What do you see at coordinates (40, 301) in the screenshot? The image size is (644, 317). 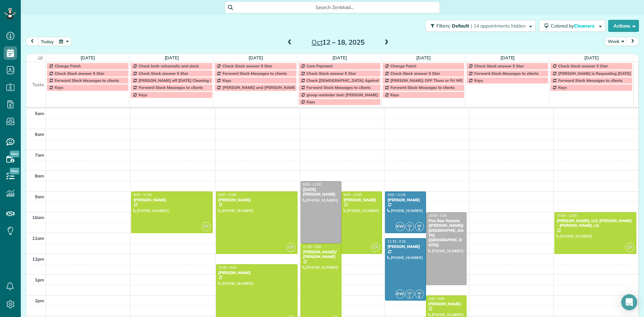 I see `span: 2pm` at bounding box center [40, 301].